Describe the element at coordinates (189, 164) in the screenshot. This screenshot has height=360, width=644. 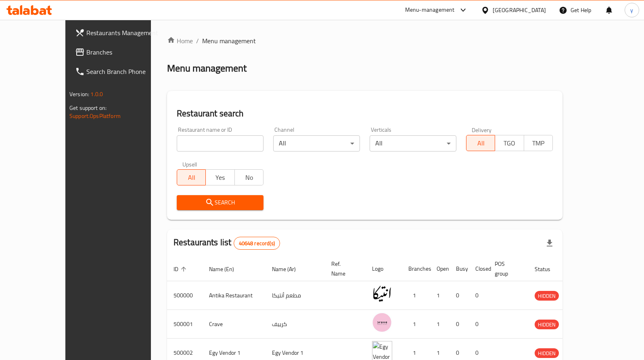
I see `label: Upsell` at that location.